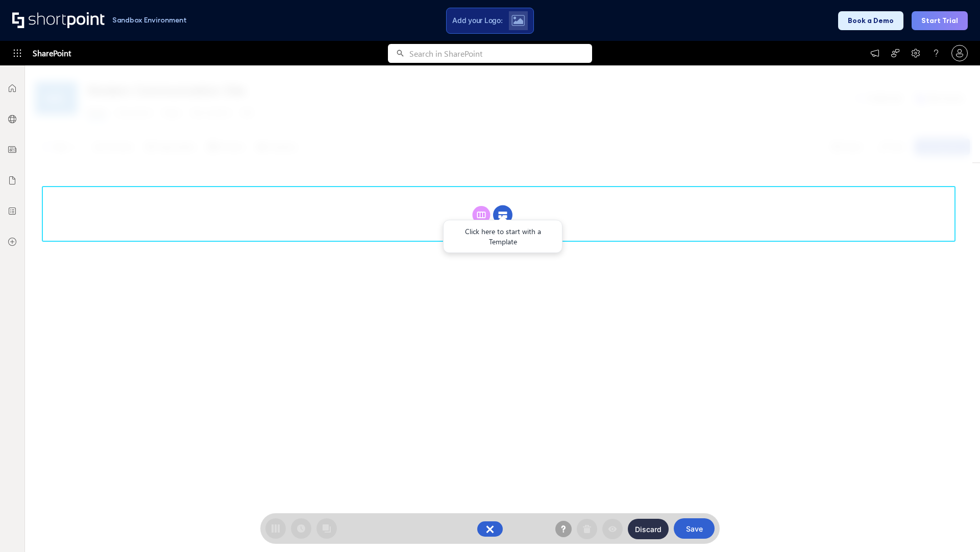  Describe the element at coordinates (871, 20) in the screenshot. I see `button: Book a Demo` at that location.